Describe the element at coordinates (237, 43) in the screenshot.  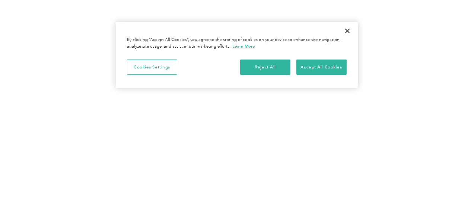
I see `div: By clicking “Accept All Cookies”, you agree to the storing of cookies on your device to enhance s...` at that location.